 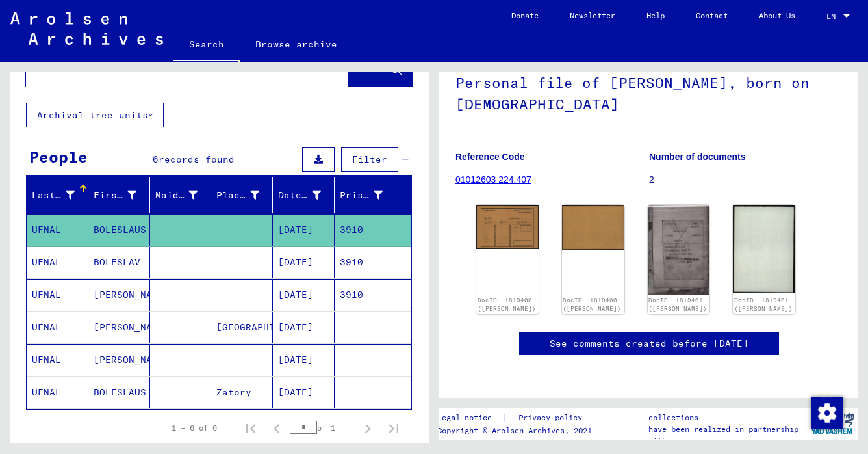 What do you see at coordinates (827, 413) in the screenshot?
I see `img: Zustimmung ändern` at bounding box center [827, 413].